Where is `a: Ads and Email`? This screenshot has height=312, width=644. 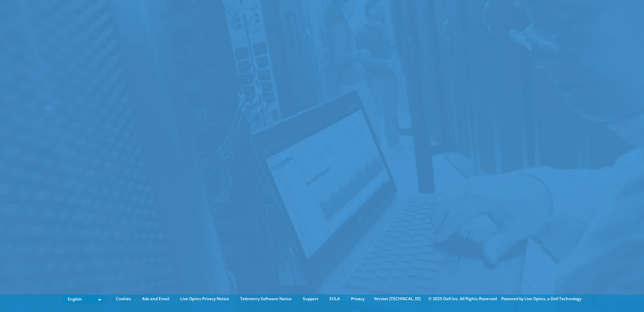 a: Ads and Email is located at coordinates (155, 298).